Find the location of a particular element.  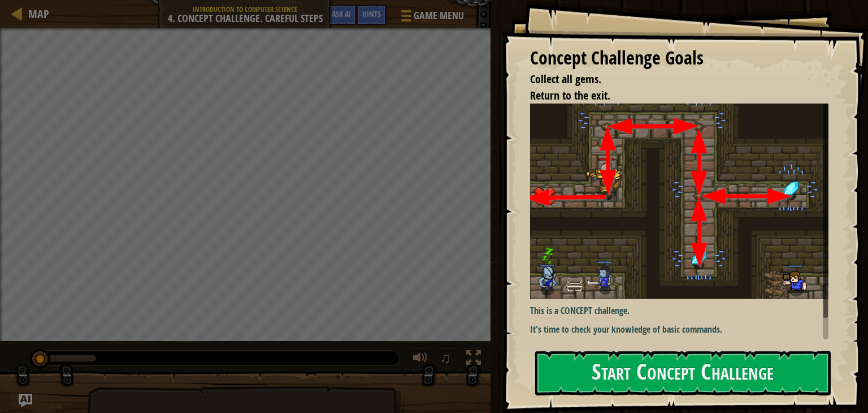

div: Concept Challenge Goals is located at coordinates (679, 58).